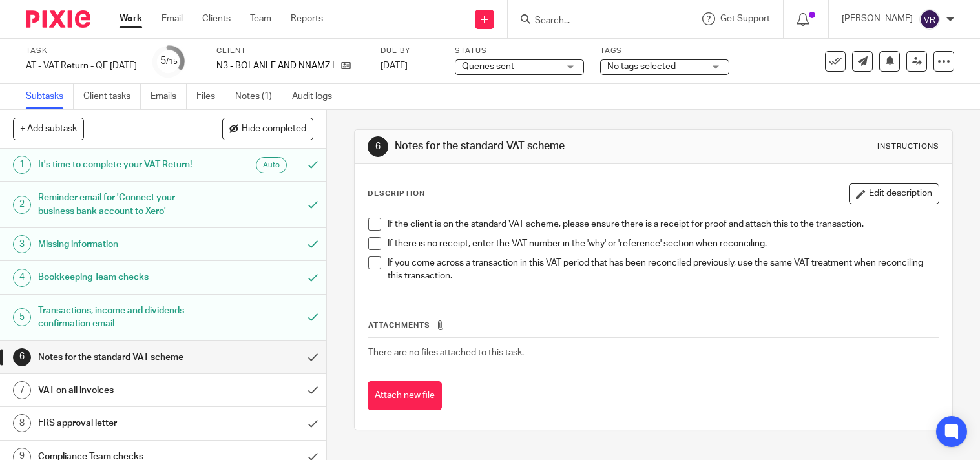 This screenshot has width=980, height=460. I want to click on label: Tags, so click(665, 51).